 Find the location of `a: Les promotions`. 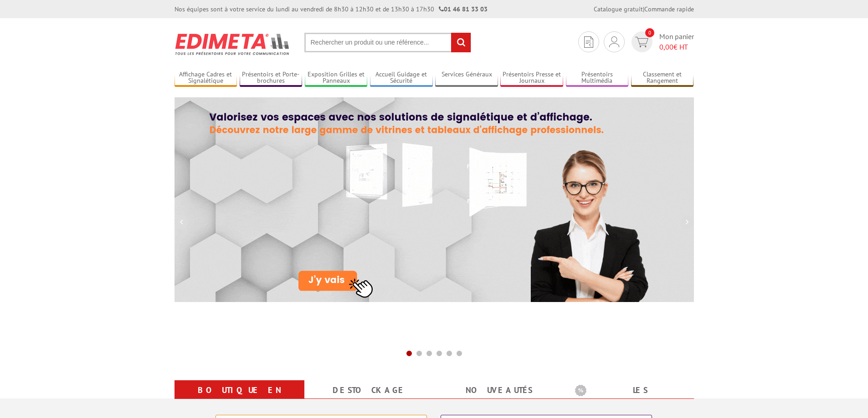

a: Les promotions is located at coordinates (629, 399).